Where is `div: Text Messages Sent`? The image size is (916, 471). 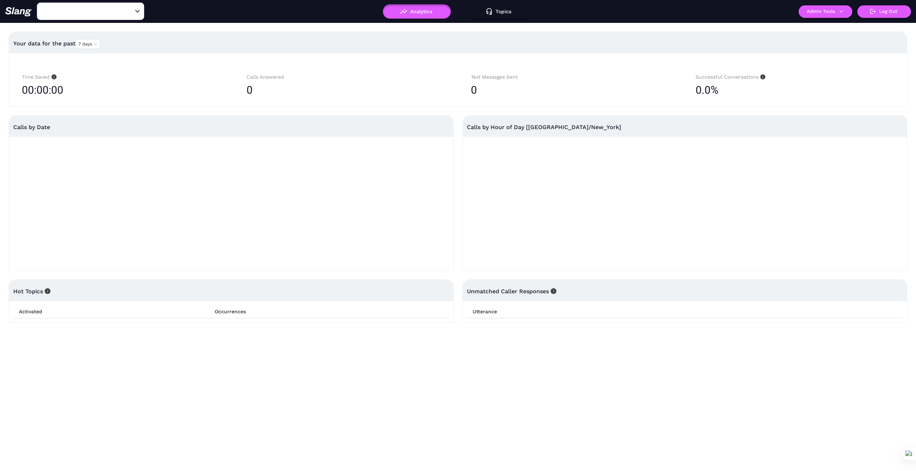
div: Text Messages Sent is located at coordinates (571, 77).